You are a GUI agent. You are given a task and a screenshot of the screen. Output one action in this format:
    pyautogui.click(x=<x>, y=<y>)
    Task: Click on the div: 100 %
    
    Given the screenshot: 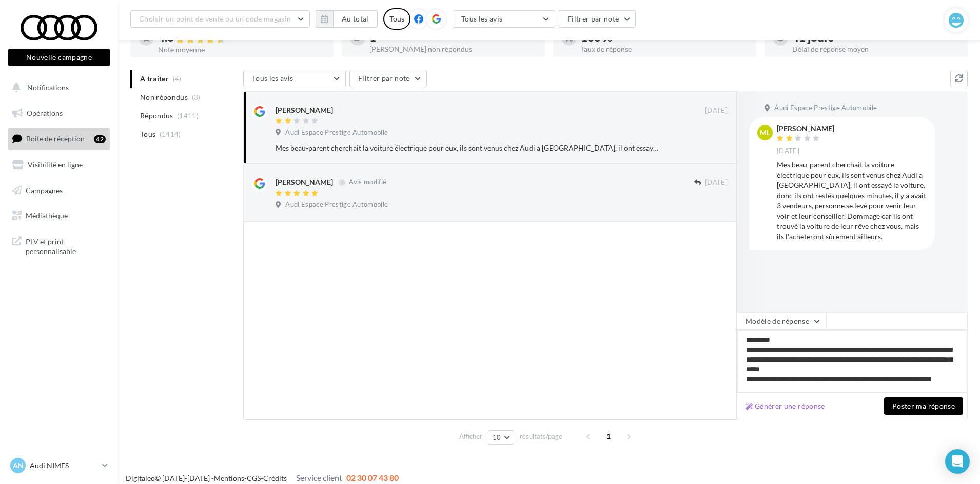 What is the action you would take?
    pyautogui.click(x=665, y=38)
    